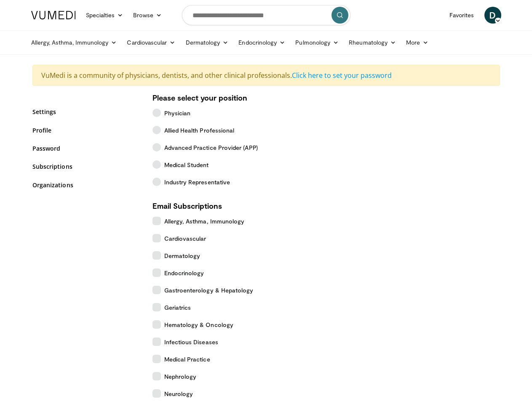 This screenshot has width=532, height=404. What do you see at coordinates (178, 307) in the screenshot?
I see `span: Geriatrics` at bounding box center [178, 307].